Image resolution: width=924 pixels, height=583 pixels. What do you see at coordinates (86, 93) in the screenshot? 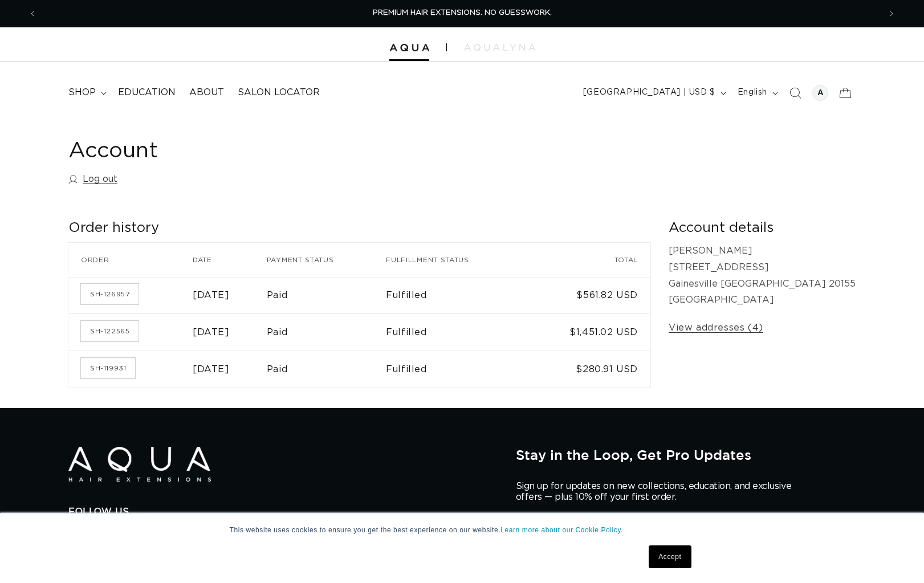
I see `summary: shop` at bounding box center [86, 93].